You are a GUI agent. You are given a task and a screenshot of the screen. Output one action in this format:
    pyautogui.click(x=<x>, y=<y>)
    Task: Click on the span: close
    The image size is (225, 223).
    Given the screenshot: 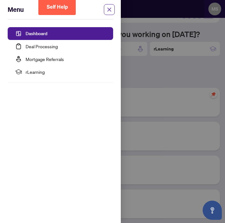 What is the action you would take?
    pyautogui.click(x=109, y=10)
    